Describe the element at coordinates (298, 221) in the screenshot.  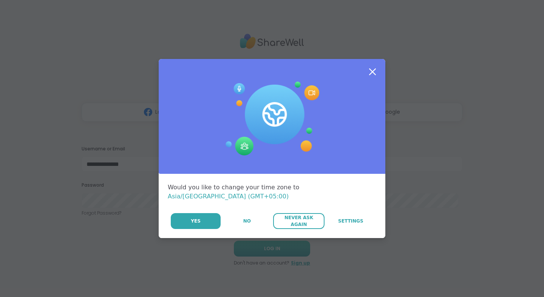
I see `button: Never Ask Again` at that location.